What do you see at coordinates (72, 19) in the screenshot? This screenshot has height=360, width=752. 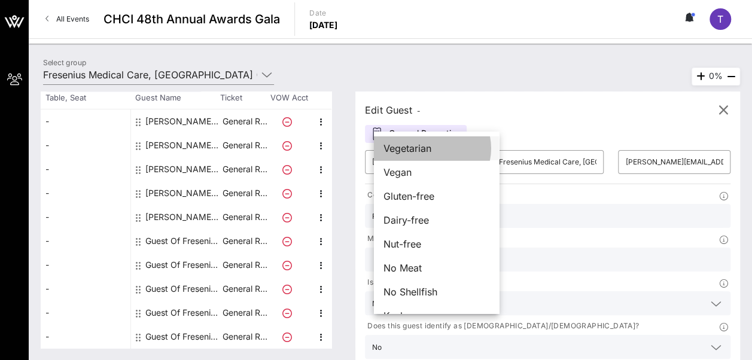 I see `span: All Events` at bounding box center [72, 19].